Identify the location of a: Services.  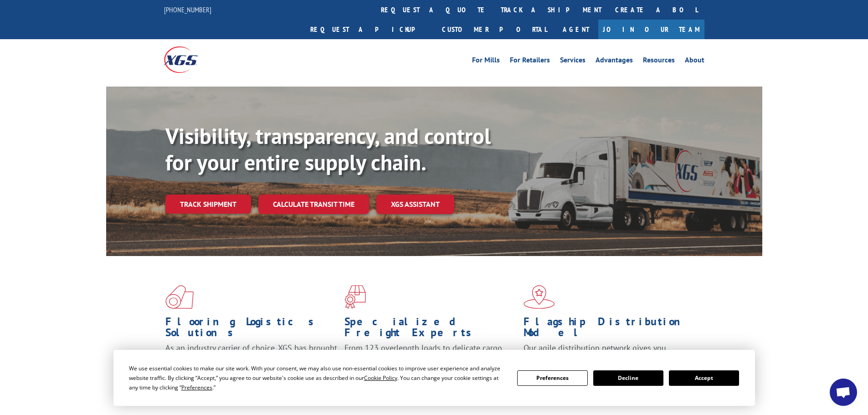
(572, 61).